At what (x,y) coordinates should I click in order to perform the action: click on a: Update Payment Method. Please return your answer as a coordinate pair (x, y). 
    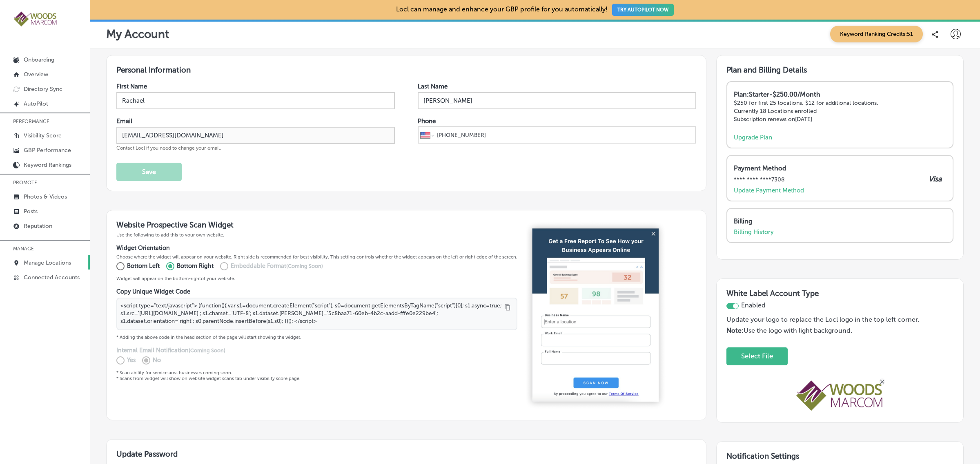
    Looking at the image, I should click on (769, 191).